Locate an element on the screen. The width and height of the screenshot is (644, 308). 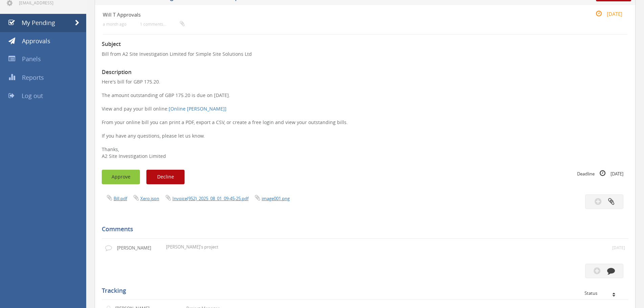
small: 1 comments... is located at coordinates (162, 24).